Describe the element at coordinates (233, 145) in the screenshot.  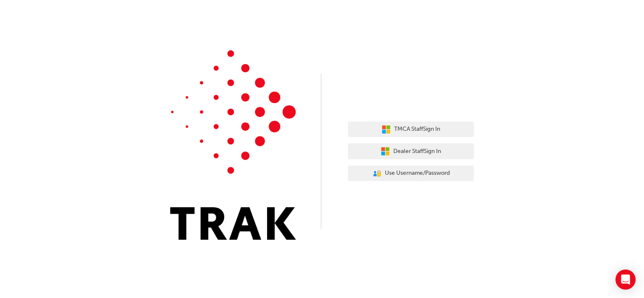
I see `img: Trak` at that location.